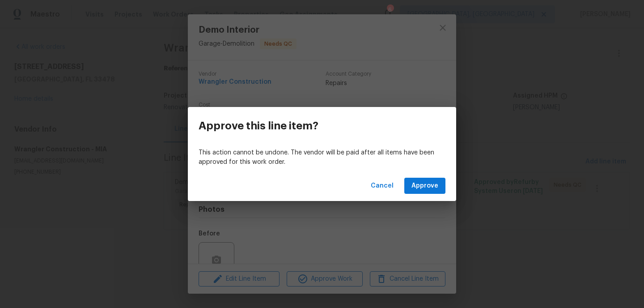  Describe the element at coordinates (382, 186) in the screenshot. I see `button: Cancel` at that location.